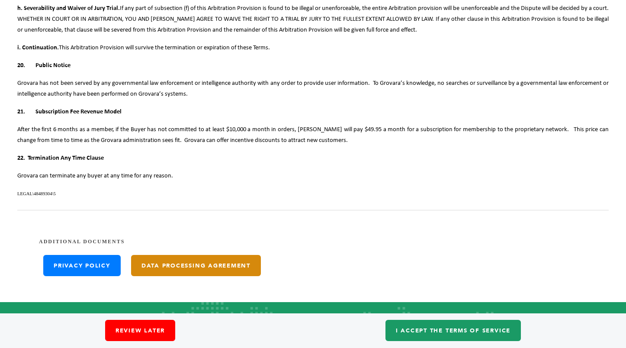 The width and height of the screenshot is (626, 348). What do you see at coordinates (61, 158) in the screenshot?
I see `span: 22. Termination Any Time Clause` at bounding box center [61, 158].